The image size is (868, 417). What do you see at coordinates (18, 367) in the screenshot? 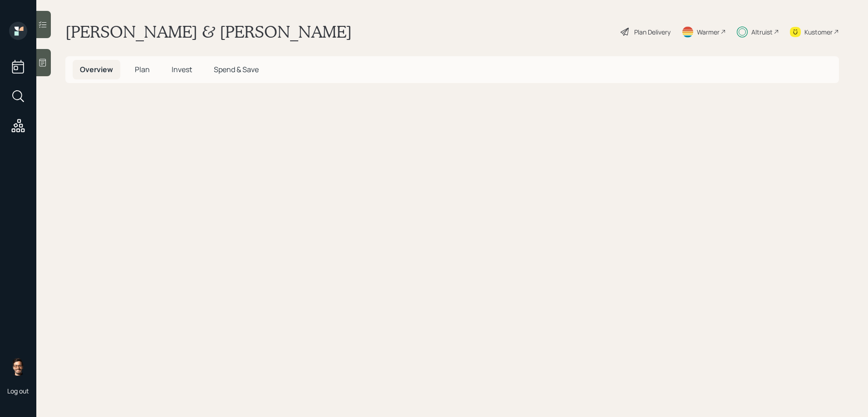
I see `img: sami-boghos-headshot.png` at bounding box center [18, 367].